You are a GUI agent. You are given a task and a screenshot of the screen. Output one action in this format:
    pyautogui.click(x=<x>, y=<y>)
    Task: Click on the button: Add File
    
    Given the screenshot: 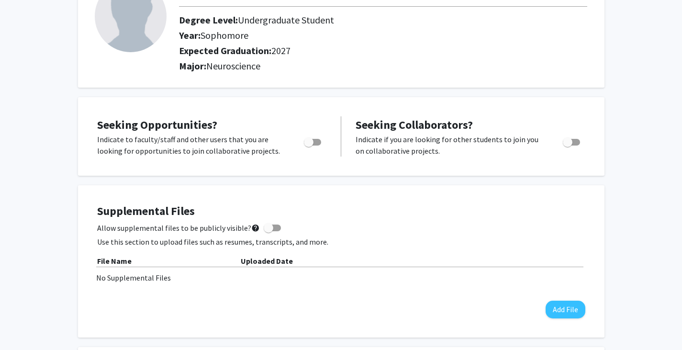 What is the action you would take?
    pyautogui.click(x=565, y=309)
    